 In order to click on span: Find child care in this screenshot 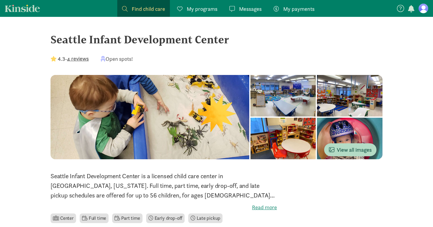, I will do `click(148, 9)`.